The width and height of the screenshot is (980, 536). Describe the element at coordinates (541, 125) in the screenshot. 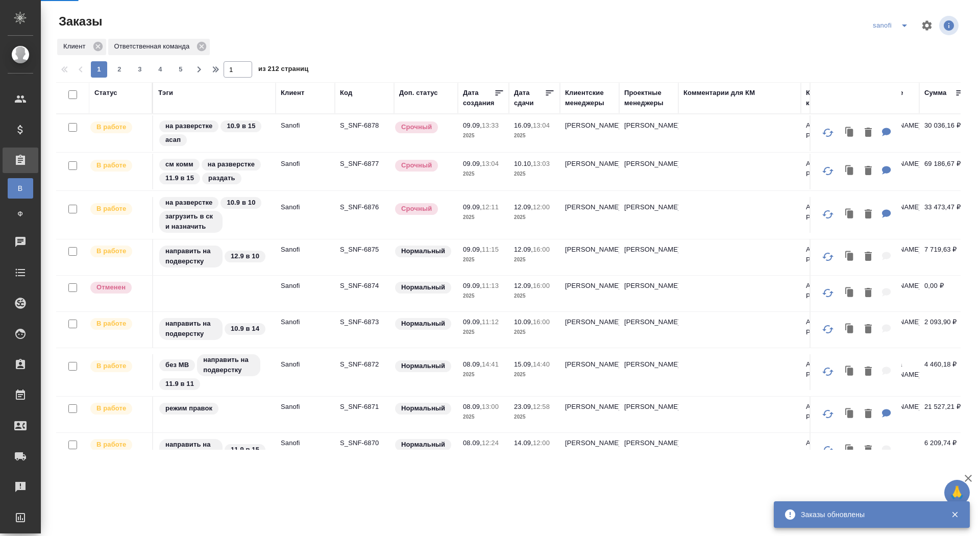

I see `p: 13:04` at that location.